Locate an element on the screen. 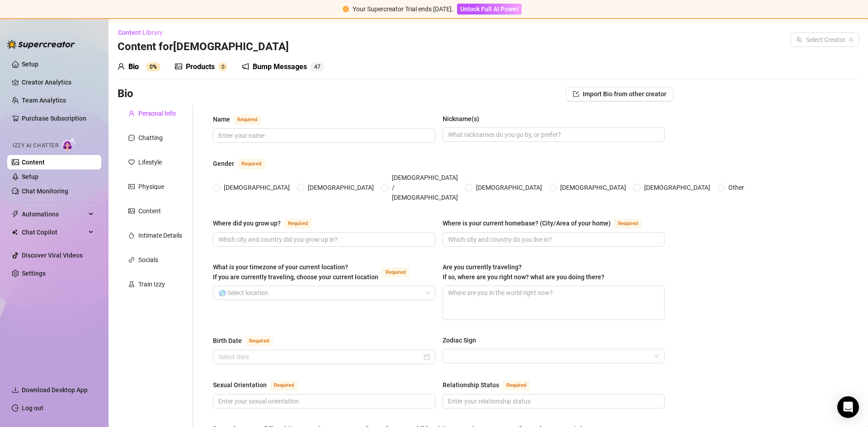 The height and width of the screenshot is (427, 868). span: notification is located at coordinates (246, 67).